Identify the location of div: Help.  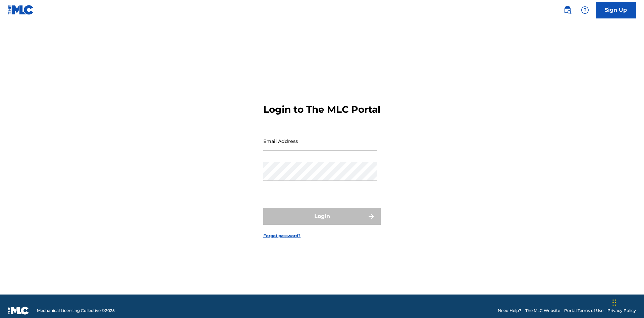
(585, 10).